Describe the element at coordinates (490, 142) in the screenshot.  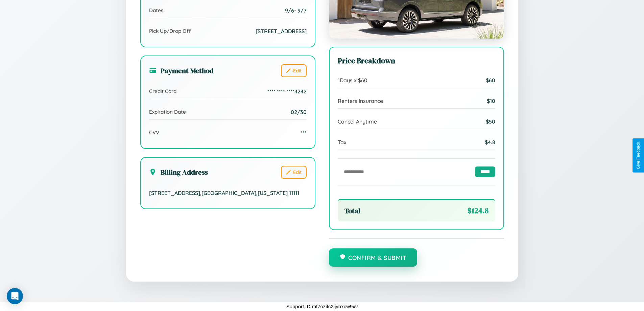
I see `span: $ 4.8` at that location.